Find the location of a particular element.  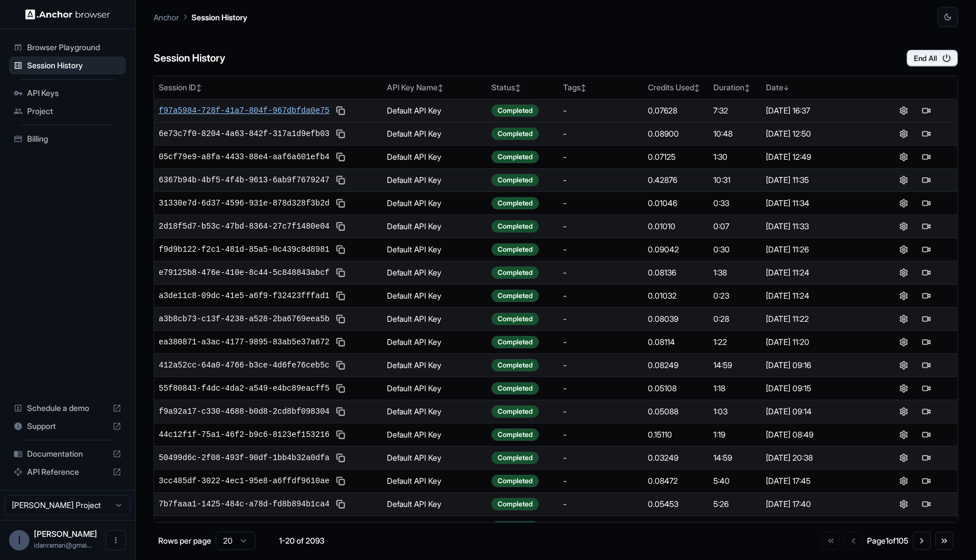

span: Support is located at coordinates (67, 426).